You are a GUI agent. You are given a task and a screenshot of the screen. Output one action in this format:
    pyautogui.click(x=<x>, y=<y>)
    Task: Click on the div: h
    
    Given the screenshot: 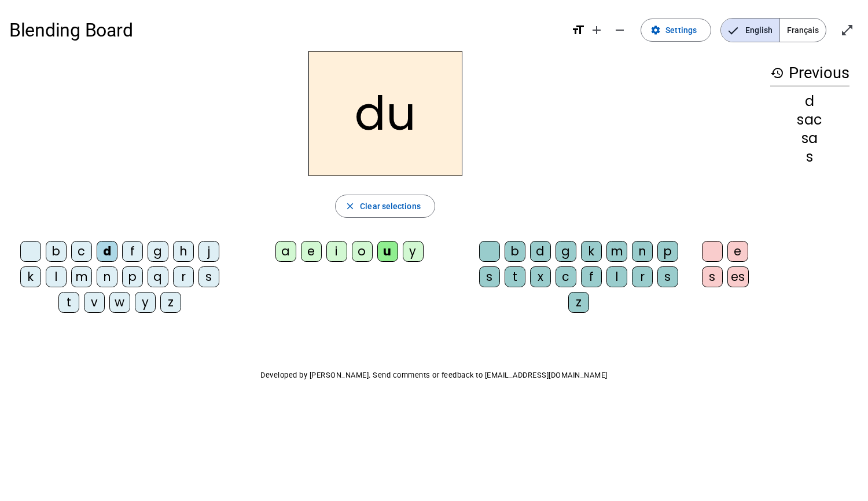 What is the action you would take?
    pyautogui.click(x=183, y=251)
    